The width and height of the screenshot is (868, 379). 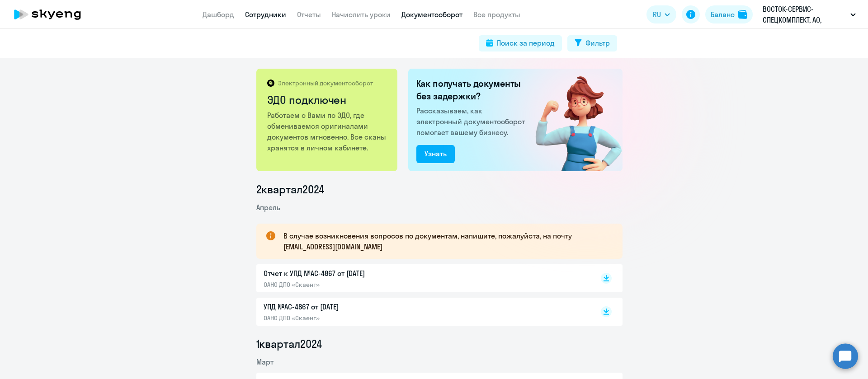 I want to click on span: Апрель, so click(x=268, y=208).